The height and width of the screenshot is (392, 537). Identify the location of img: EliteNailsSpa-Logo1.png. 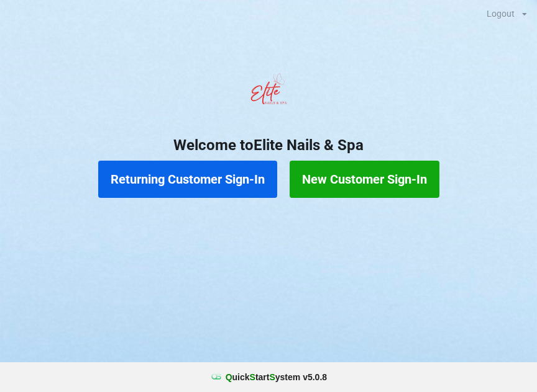
(268, 93).